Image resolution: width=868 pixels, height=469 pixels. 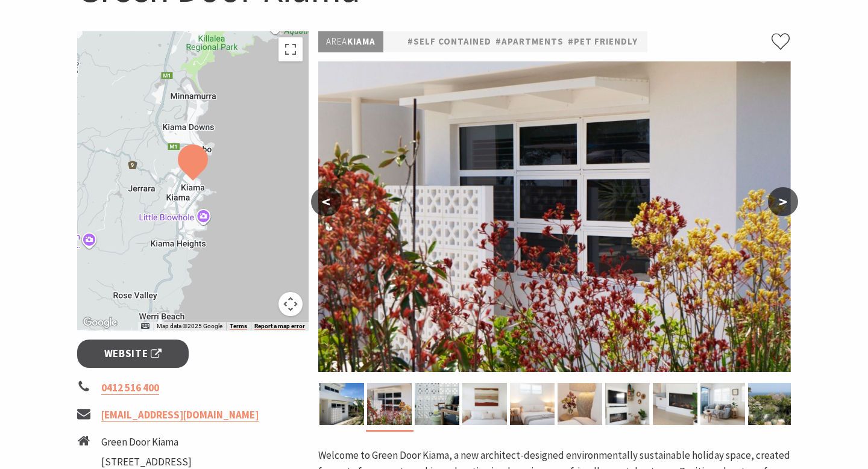 I want to click on span: Map data ©2025 Google, so click(x=189, y=325).